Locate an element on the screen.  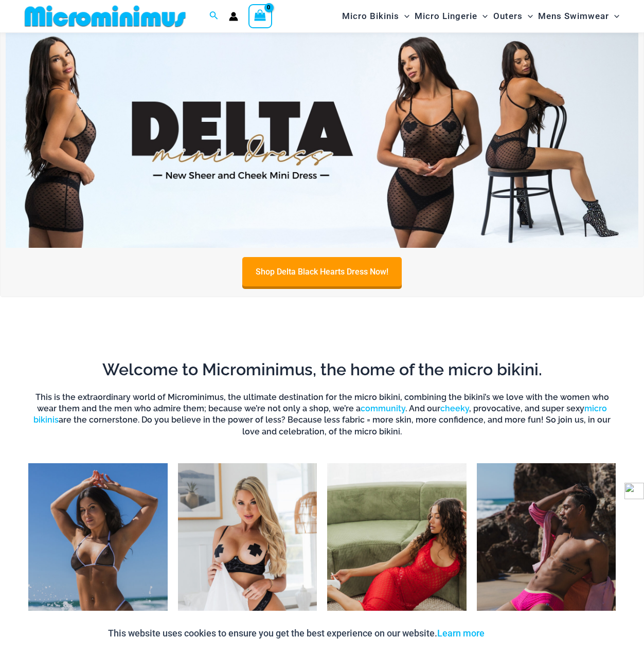
a: community is located at coordinates (382, 408).